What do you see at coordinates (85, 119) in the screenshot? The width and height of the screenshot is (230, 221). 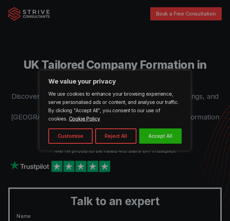 I see `a: Cookie Policy` at bounding box center [85, 119].